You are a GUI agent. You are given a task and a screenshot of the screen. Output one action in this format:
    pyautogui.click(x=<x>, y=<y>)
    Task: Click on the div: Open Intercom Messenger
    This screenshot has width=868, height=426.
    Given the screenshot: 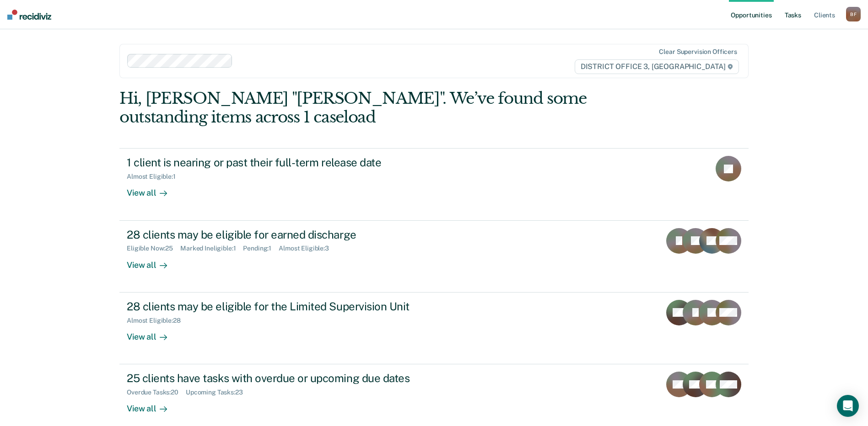 What is the action you would take?
    pyautogui.click(x=848, y=406)
    